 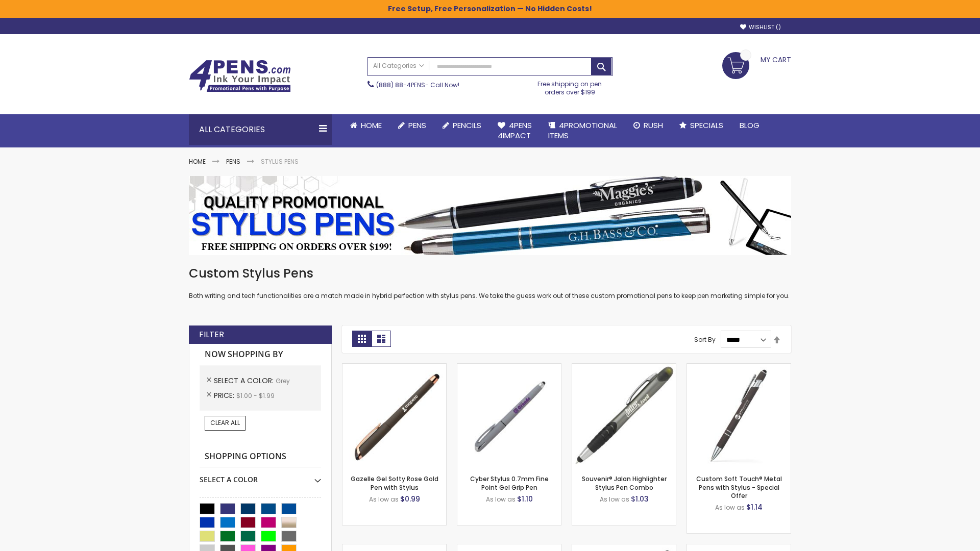 I want to click on a: Clear All, so click(x=225, y=423).